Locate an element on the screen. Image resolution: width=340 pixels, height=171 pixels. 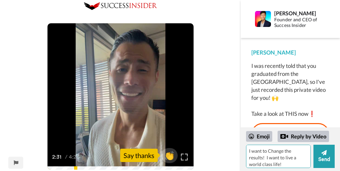
img: Profile Image is located at coordinates (263, 19).